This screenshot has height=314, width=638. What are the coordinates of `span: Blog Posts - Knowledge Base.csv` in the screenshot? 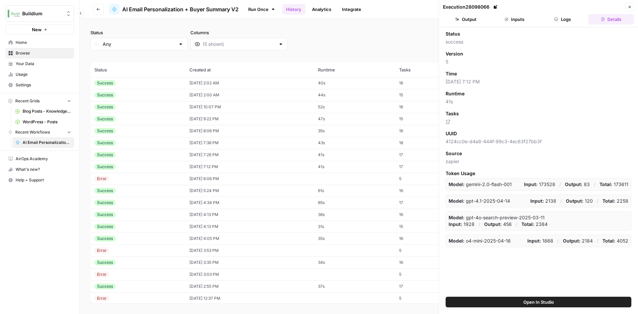 It's located at (47, 111).